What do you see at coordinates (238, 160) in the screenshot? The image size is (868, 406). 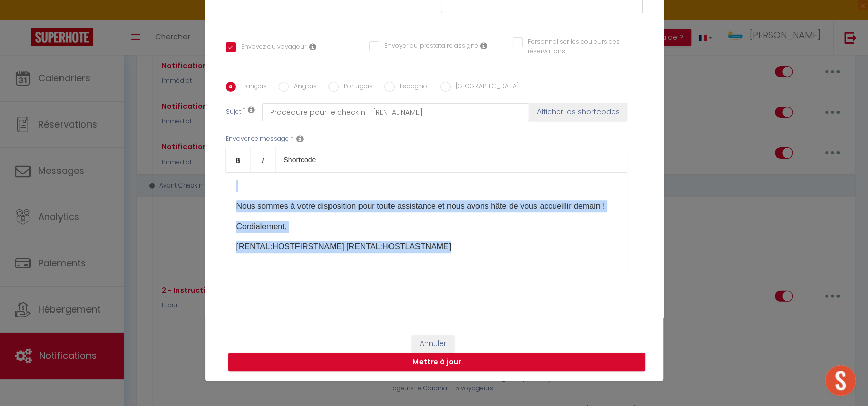 I see `a: Bold` at bounding box center [238, 160].